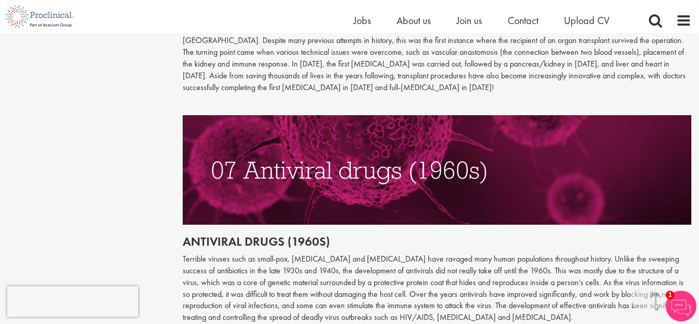 The height and width of the screenshot is (324, 699). What do you see at coordinates (587, 20) in the screenshot?
I see `a: Upload CV` at bounding box center [587, 20].